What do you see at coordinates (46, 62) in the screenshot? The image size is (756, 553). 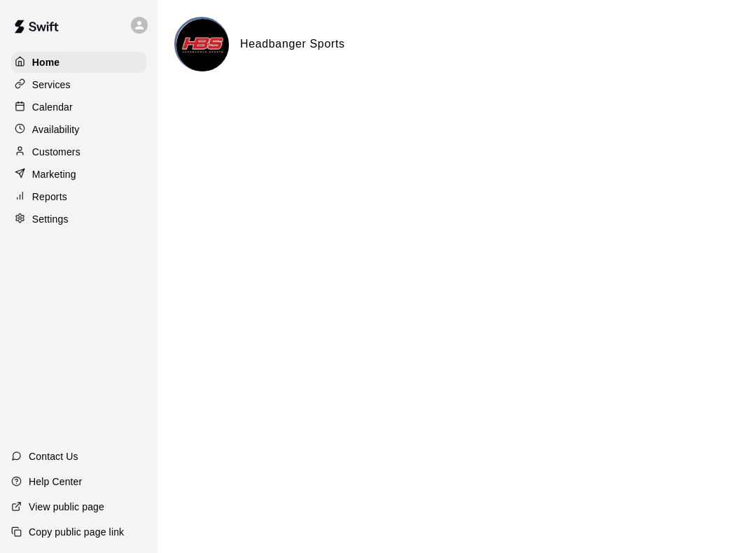 I see `p: Home` at bounding box center [46, 62].